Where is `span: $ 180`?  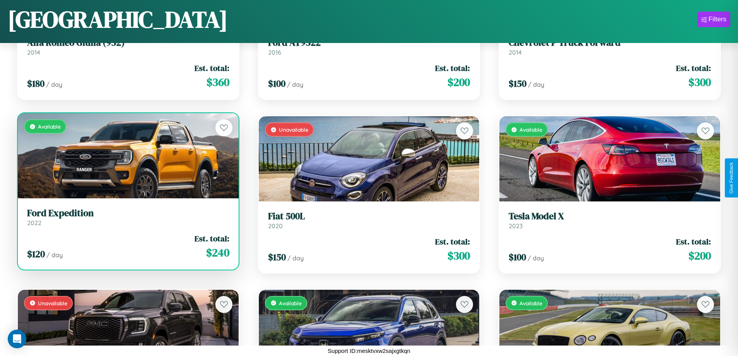
span: $ 180 is located at coordinates (36, 83).